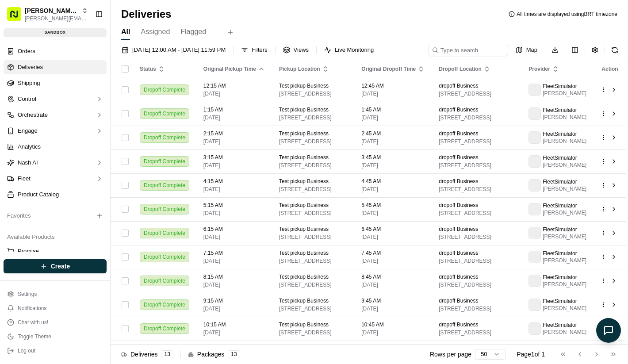  I want to click on div: sandbox, so click(55, 33).